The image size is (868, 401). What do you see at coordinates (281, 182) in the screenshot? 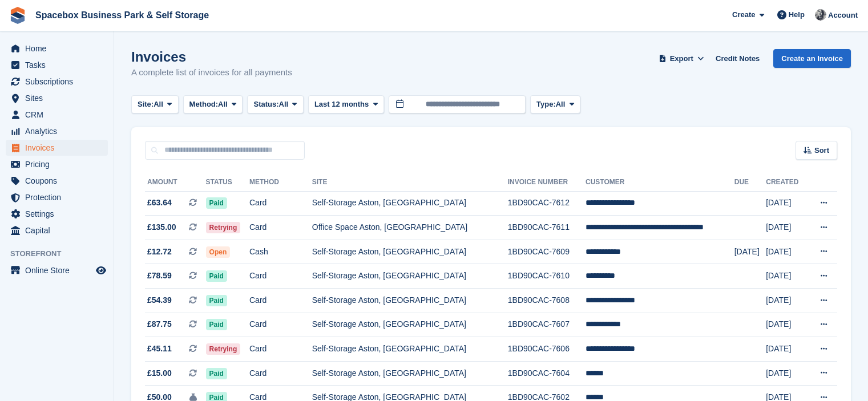
I see `th: Method` at bounding box center [281, 182].